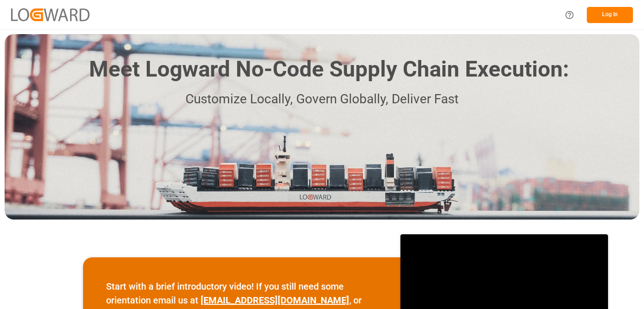 The height and width of the screenshot is (309, 644). What do you see at coordinates (569, 15) in the screenshot?
I see `button: Help Center` at bounding box center [569, 15].